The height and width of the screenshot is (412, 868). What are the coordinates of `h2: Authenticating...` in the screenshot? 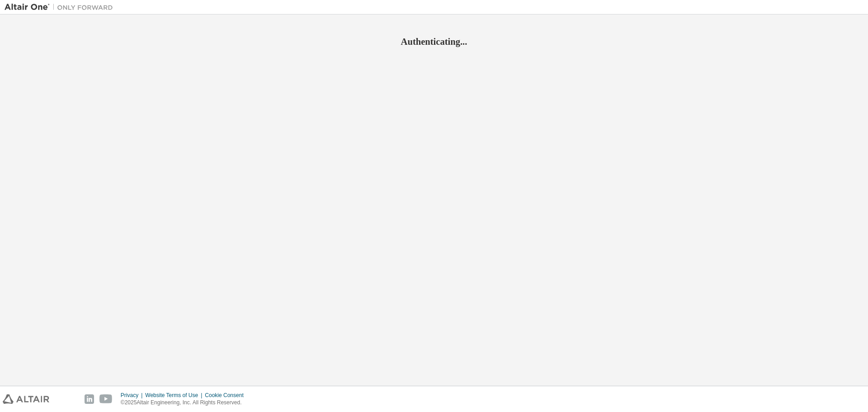 It's located at (434, 41).